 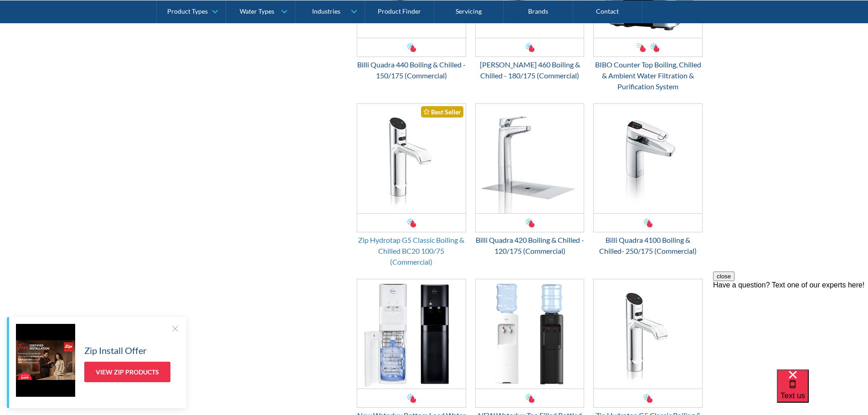 What do you see at coordinates (187, 11) in the screenshot?
I see `div: Product Types` at bounding box center [187, 11].